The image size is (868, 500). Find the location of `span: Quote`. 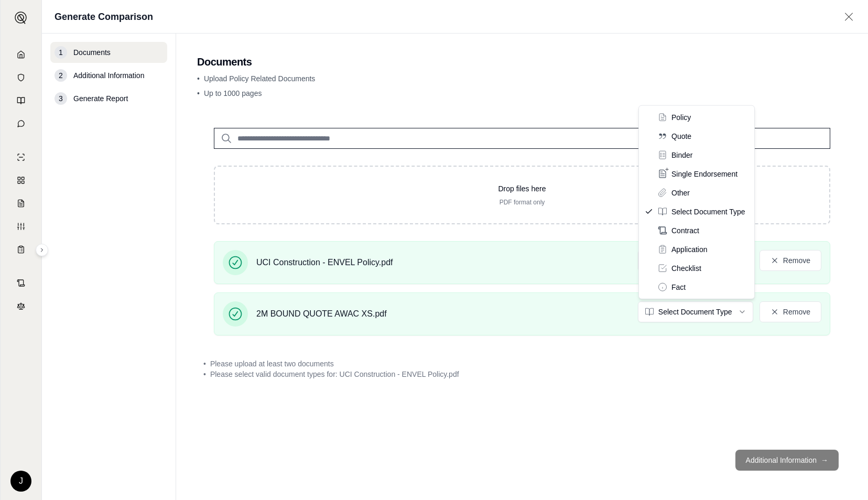

span: Quote is located at coordinates (682, 137).